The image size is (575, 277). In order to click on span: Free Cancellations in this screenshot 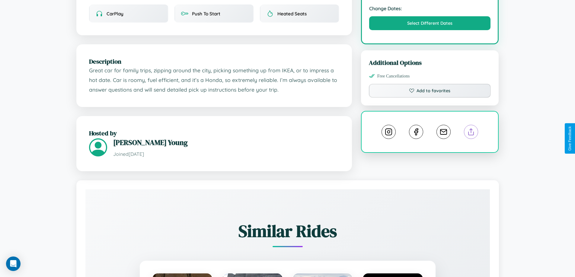, I will do `click(393, 76)`.